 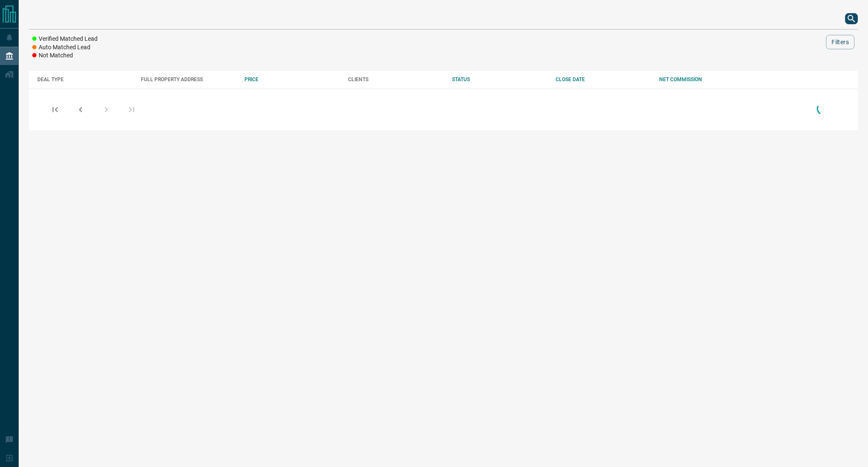 What do you see at coordinates (851, 19) in the screenshot?
I see `button: search button` at bounding box center [851, 19].